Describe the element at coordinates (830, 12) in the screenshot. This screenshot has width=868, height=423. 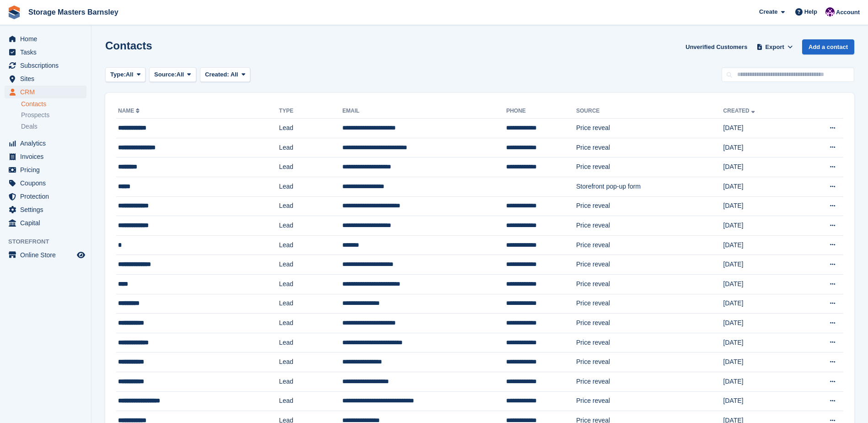
I see `img: Louise Masters` at that location.